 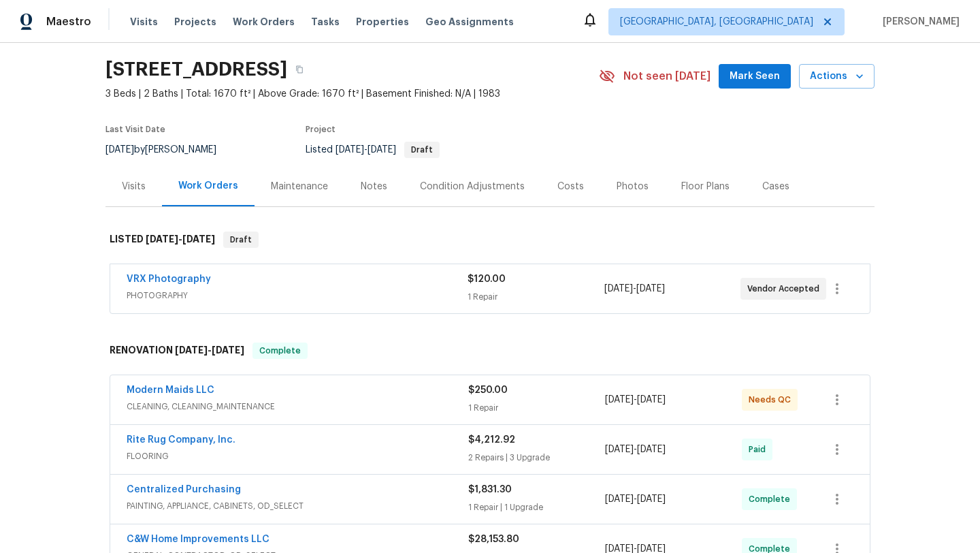 What do you see at coordinates (181, 440) in the screenshot?
I see `a: Rite Rug Company, Inc.` at bounding box center [181, 440].